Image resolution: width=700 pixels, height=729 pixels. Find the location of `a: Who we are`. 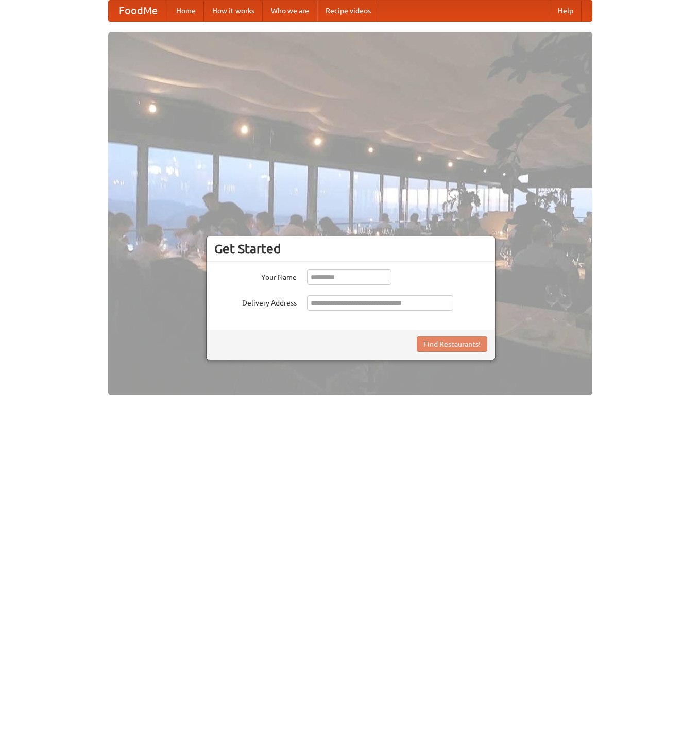

a: Who we are is located at coordinates (289, 11).